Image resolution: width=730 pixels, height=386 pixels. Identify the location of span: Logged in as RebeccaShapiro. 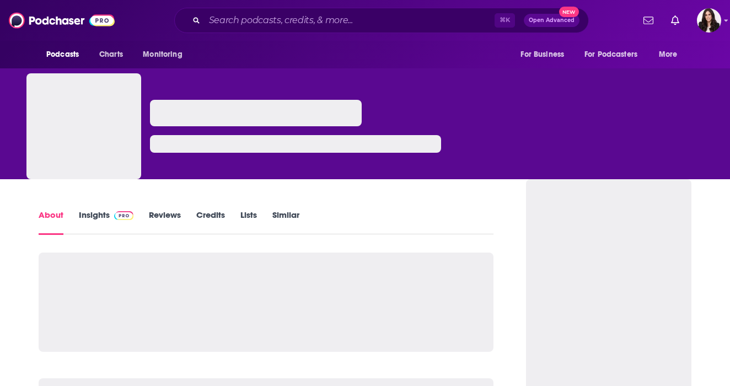
(709, 20).